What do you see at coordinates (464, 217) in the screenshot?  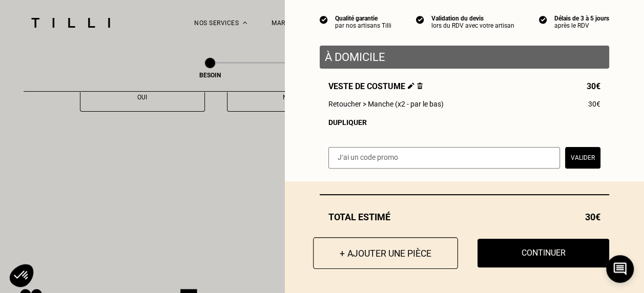 I see `div: Total estimé` at bounding box center [464, 217].